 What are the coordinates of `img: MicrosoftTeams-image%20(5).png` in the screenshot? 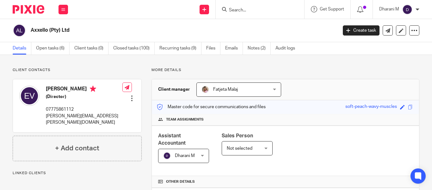 It's located at (205, 89).